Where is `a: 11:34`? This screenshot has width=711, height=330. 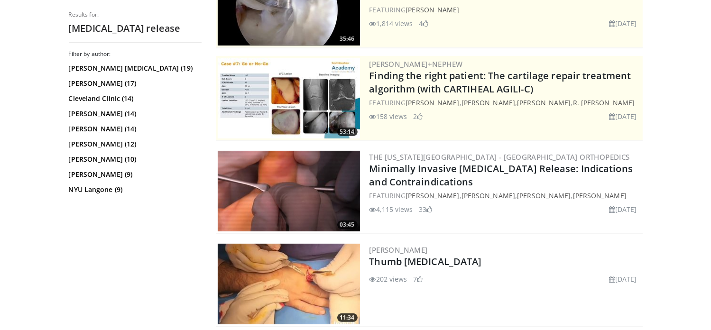
a: 11:34 is located at coordinates (289, 284).